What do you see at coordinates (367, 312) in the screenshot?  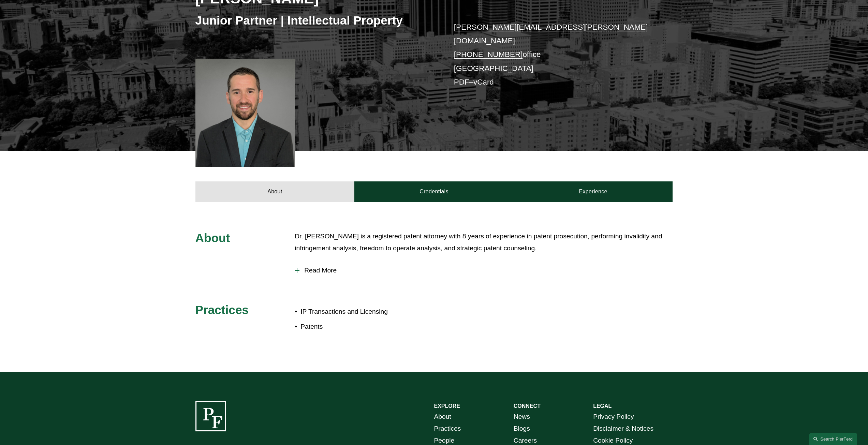 I see `p: IP Transactions and Licensing` at bounding box center [367, 312].